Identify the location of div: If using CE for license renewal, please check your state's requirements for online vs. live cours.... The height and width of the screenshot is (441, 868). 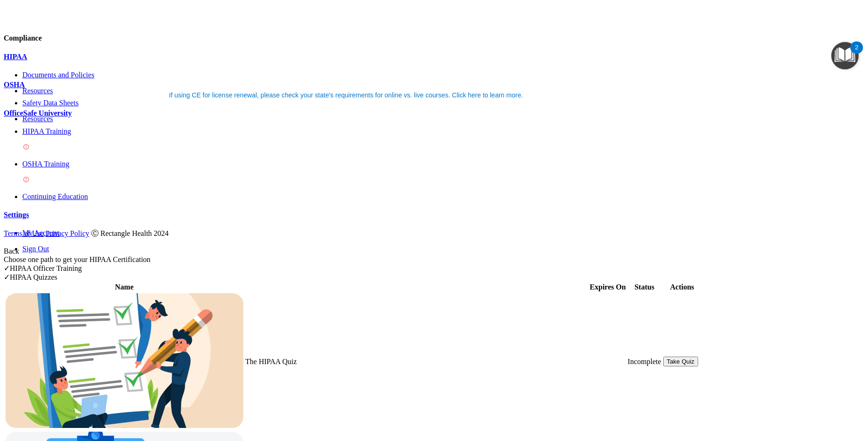
(346, 95).